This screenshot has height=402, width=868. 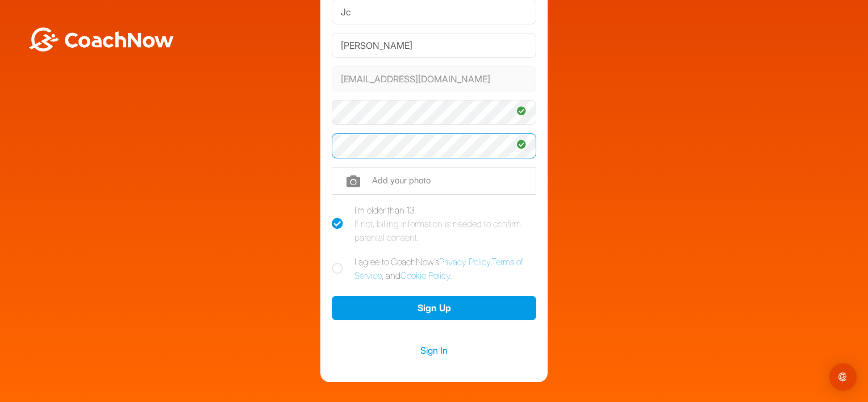 I want to click on a: Terms of Service, so click(x=439, y=269).